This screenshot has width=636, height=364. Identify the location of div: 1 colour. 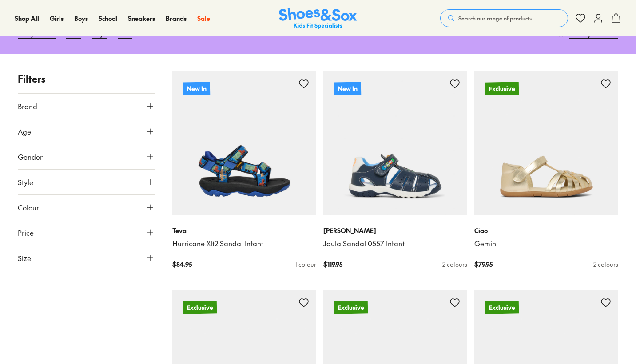
(306, 264).